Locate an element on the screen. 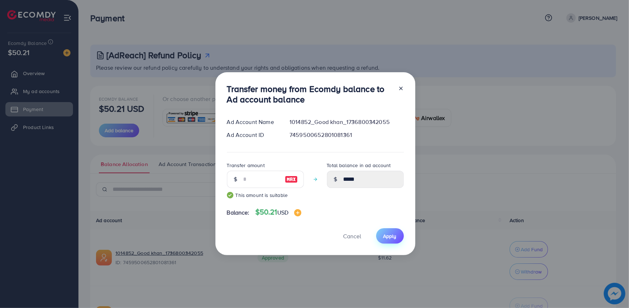  span: Cancel is located at coordinates (353, 236).